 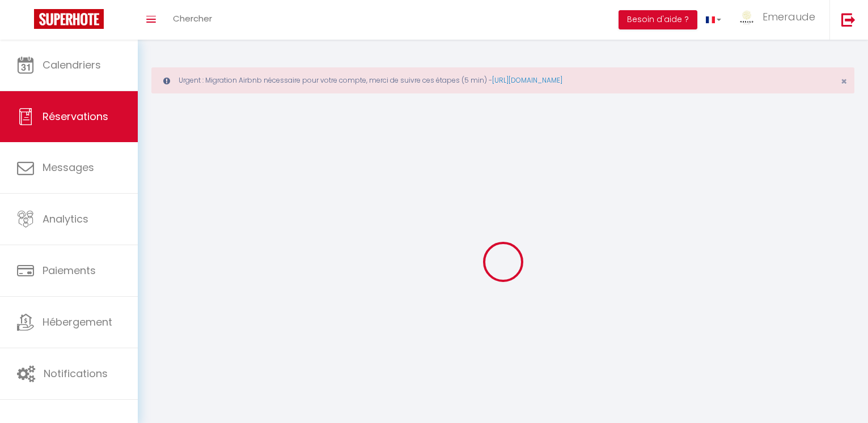 I want to click on span: Messages, so click(x=68, y=167).